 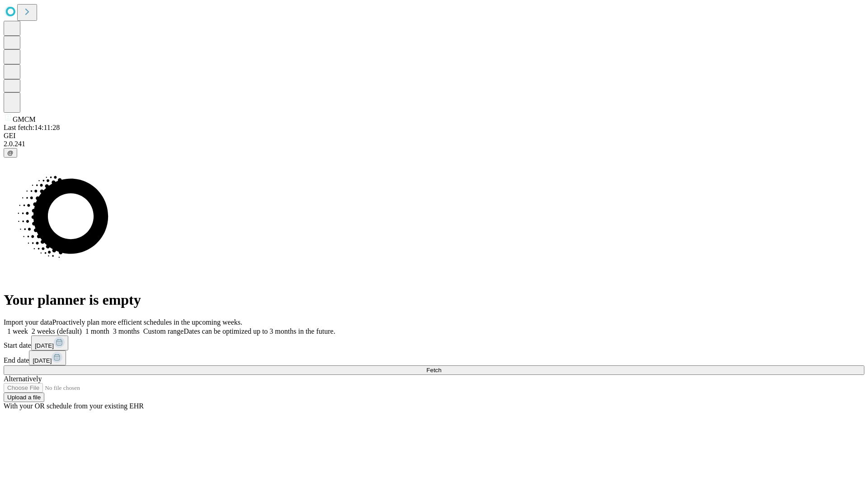 What do you see at coordinates (434, 144) in the screenshot?
I see `div: 2.0.241` at bounding box center [434, 144].